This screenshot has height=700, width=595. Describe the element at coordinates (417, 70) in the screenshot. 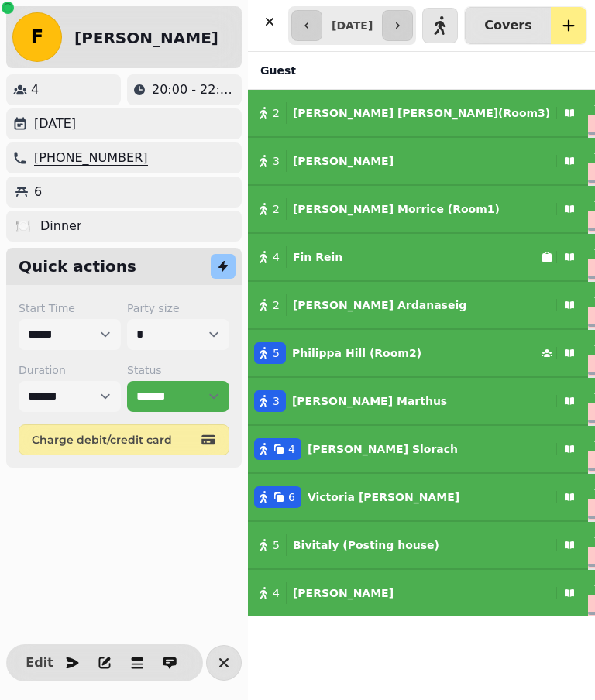

I see `th: Guest` at that location.